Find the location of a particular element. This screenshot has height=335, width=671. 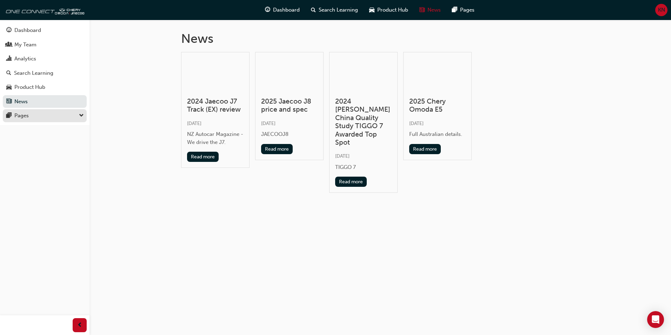

a: Analytics is located at coordinates (45, 59).